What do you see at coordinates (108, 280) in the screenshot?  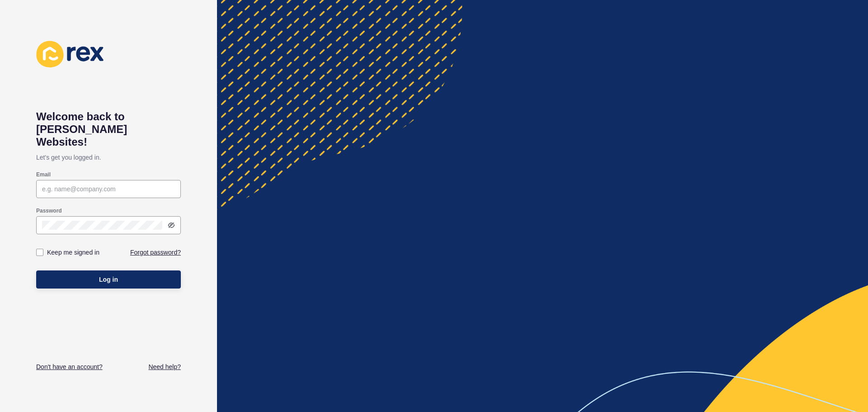 I see `span: Log in` at bounding box center [108, 280].